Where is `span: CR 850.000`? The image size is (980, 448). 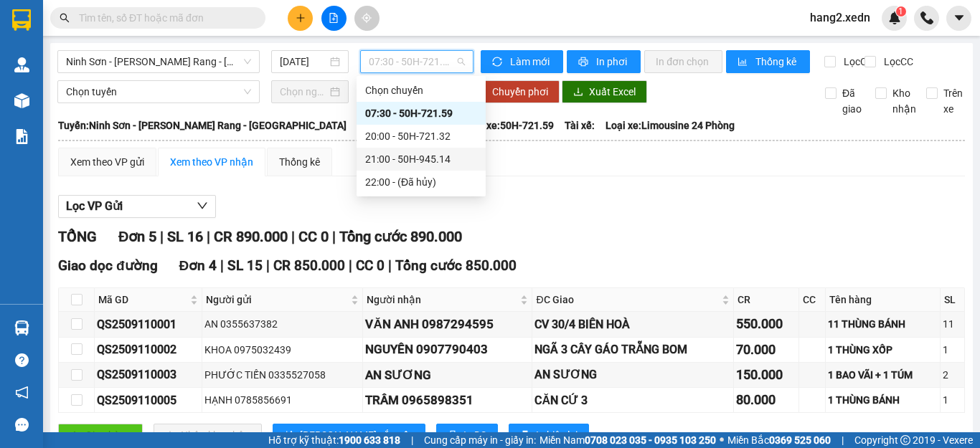
span: CR 850.000 is located at coordinates (309, 265).